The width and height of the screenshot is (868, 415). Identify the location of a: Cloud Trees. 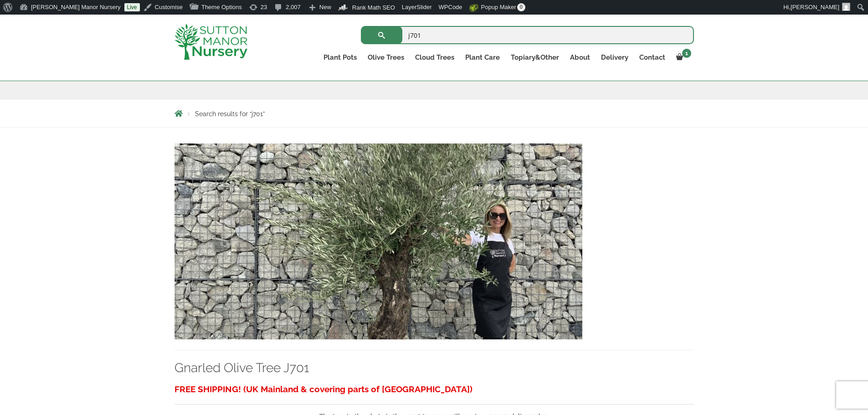
(435, 57).